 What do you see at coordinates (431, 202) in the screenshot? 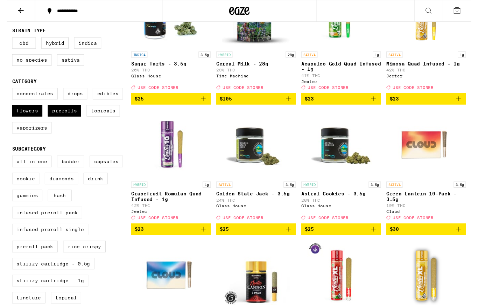
I see `p: Green Lantern 10-Pack - 3.5g` at bounding box center [431, 202].